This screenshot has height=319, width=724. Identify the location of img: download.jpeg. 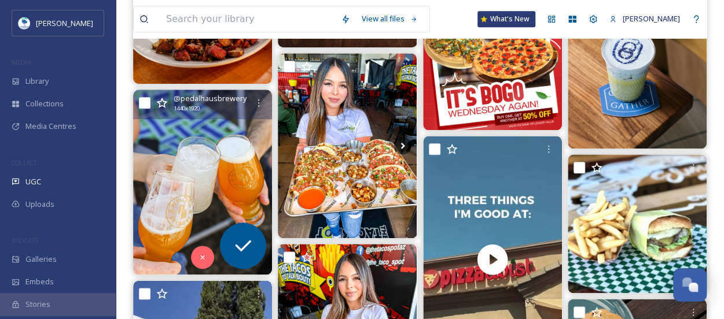
(24, 23).